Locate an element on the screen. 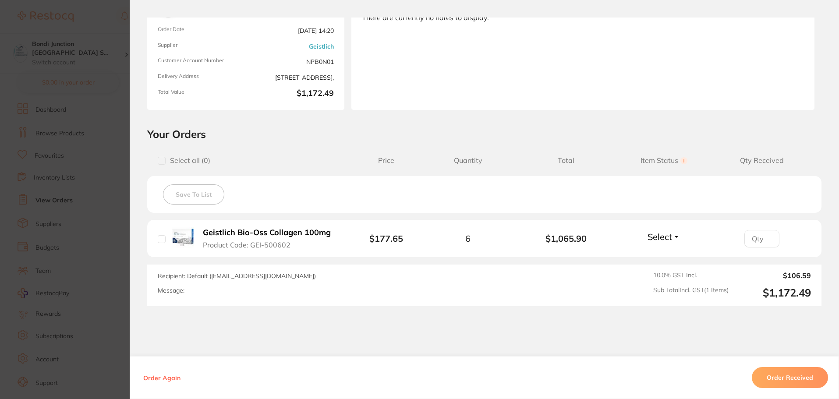 The width and height of the screenshot is (839, 399). span: Supplier is located at coordinates (200, 46).